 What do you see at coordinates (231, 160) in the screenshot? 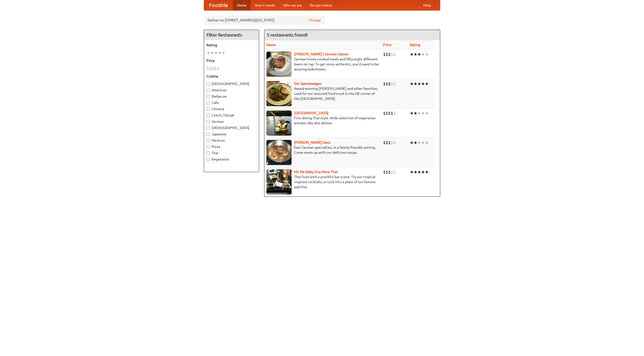
I see `label: Vegetarian` at bounding box center [231, 160].